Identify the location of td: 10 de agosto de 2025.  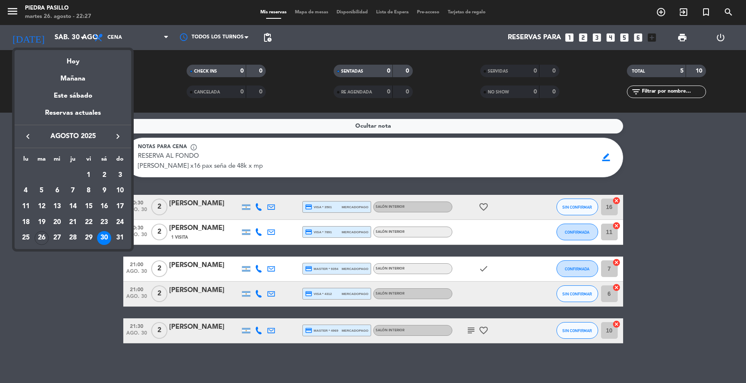
(120, 191).